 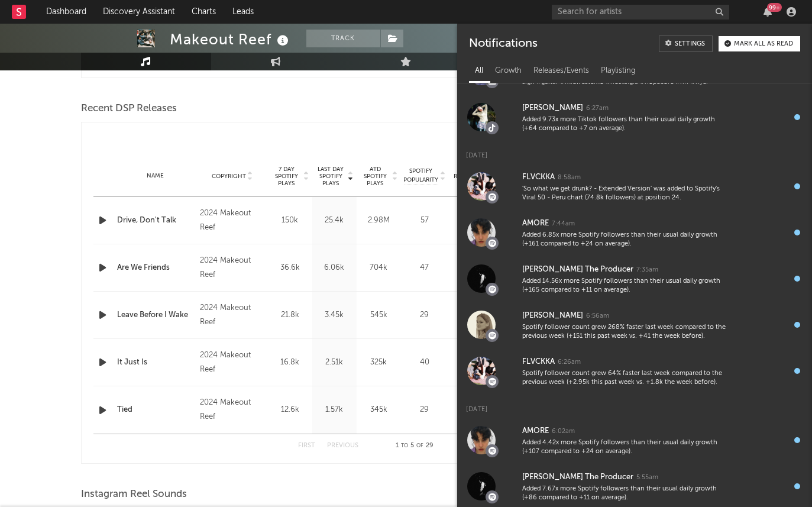 I want to click on div: 25.4k, so click(x=335, y=221).